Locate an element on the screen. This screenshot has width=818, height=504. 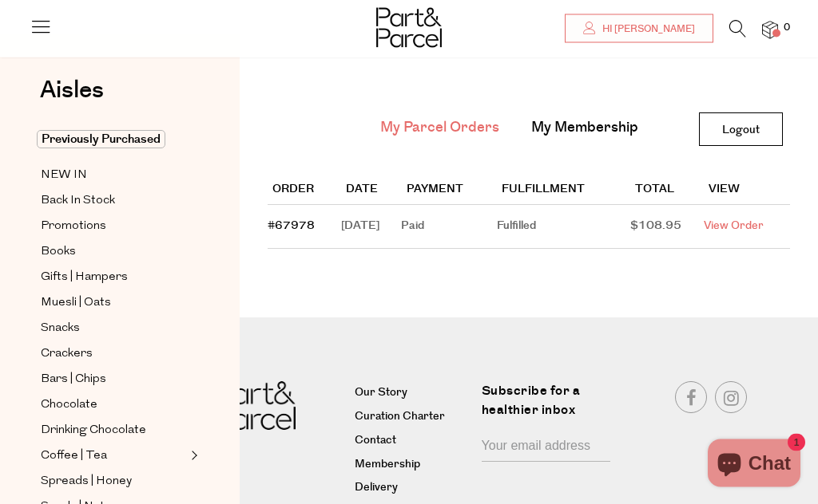
span: Previously Purchased is located at coordinates (101, 139).